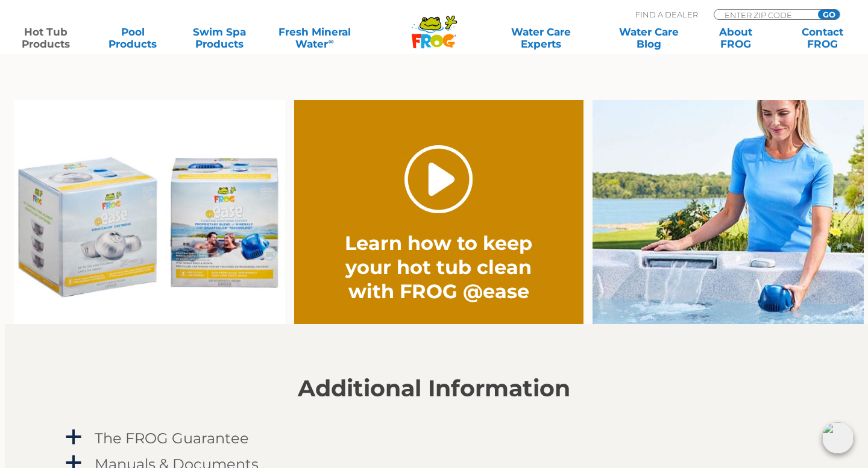  What do you see at coordinates (149, 212) in the screenshot?
I see `img: Ease Packaging` at bounding box center [149, 212].